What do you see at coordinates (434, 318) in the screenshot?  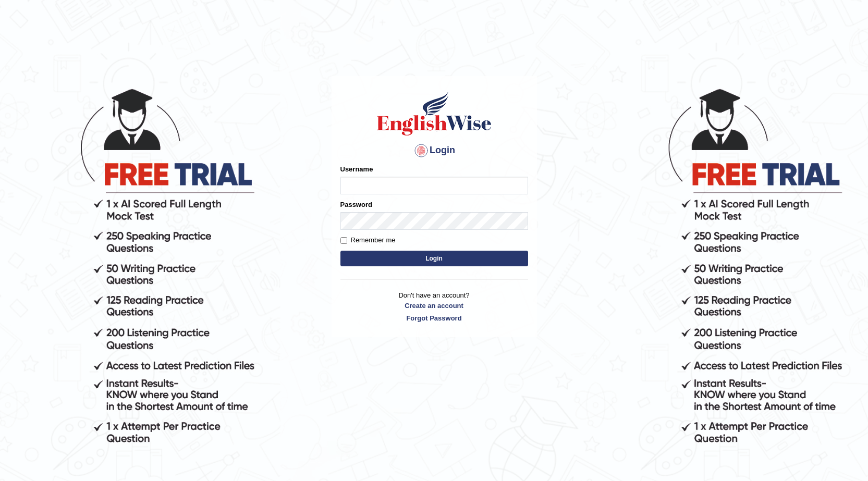 I see `a: Forgot Password` at bounding box center [434, 318].